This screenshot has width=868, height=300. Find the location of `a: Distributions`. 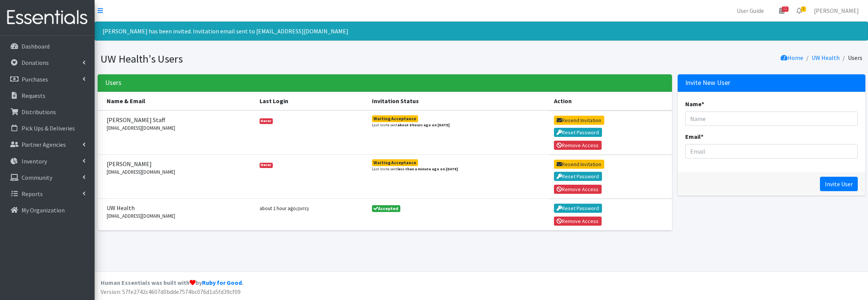

a: Distributions is located at coordinates (47, 112).